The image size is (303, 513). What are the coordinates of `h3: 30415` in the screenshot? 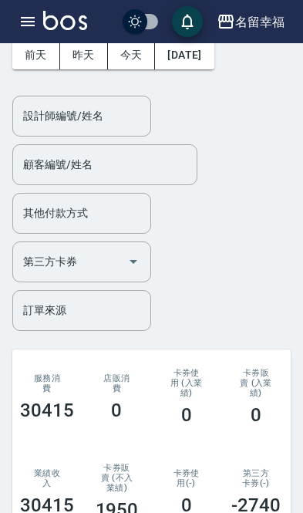 It's located at (47, 410).